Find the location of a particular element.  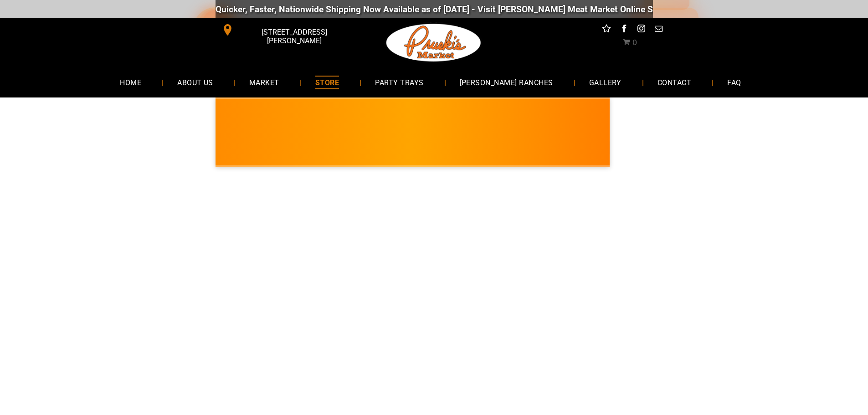

img: Pruski-s+Market+HQ+Logo2-1920w.png is located at coordinates (434, 43).